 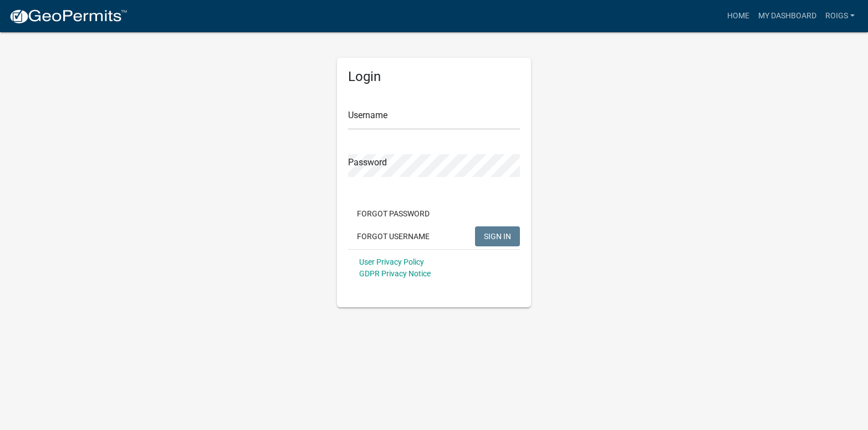 What do you see at coordinates (840, 16) in the screenshot?
I see `a: ROIGS` at bounding box center [840, 16].